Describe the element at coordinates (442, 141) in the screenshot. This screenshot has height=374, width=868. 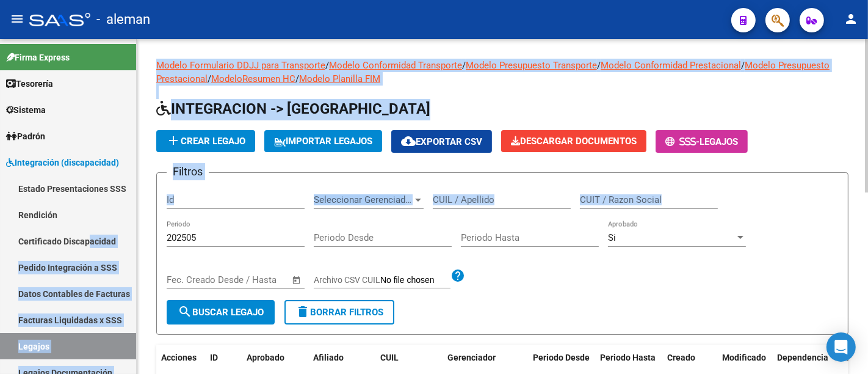
I see `button: Exportar CSV` at that location.